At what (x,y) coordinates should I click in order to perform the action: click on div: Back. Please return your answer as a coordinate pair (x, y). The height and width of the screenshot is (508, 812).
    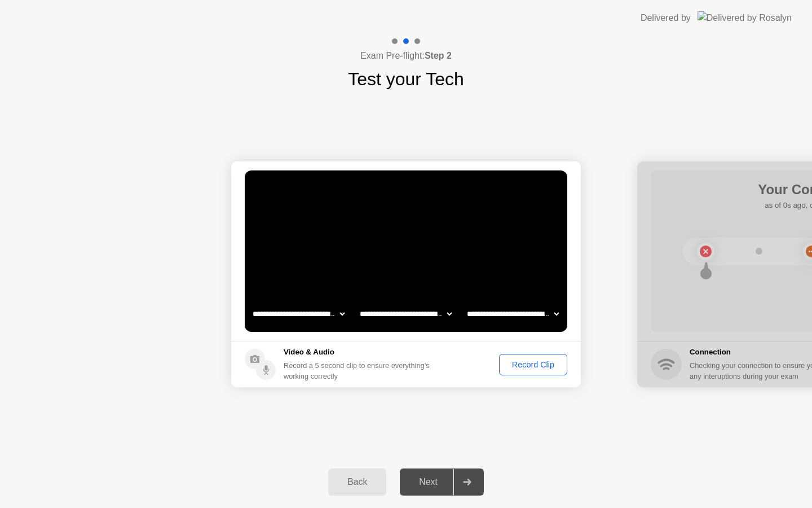
    Looking at the image, I should click on (357, 482).